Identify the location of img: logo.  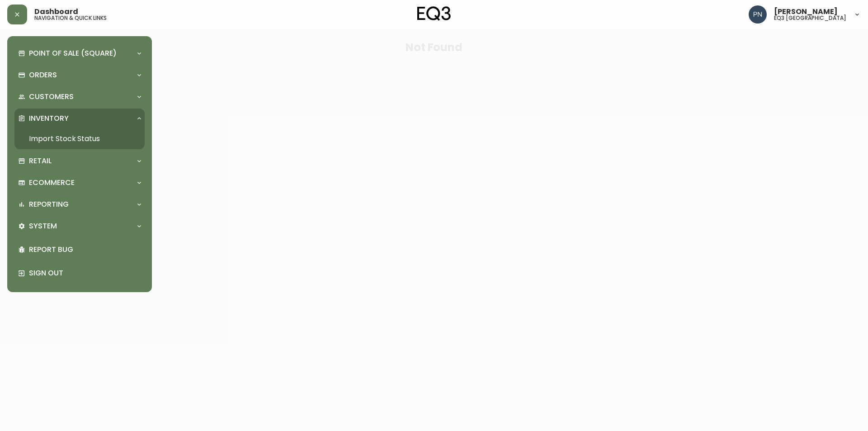
(434, 14).